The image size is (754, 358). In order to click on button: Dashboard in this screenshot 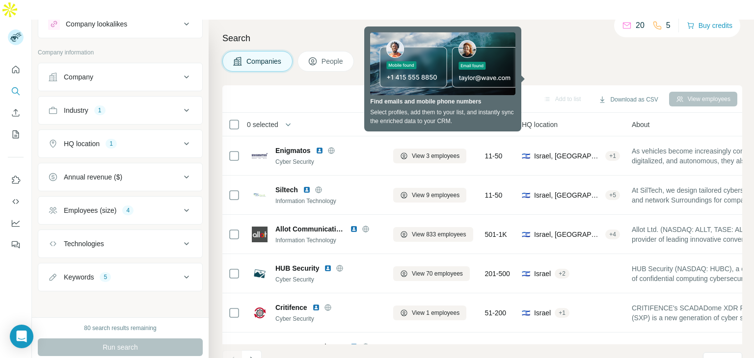, I will do `click(16, 223)`.